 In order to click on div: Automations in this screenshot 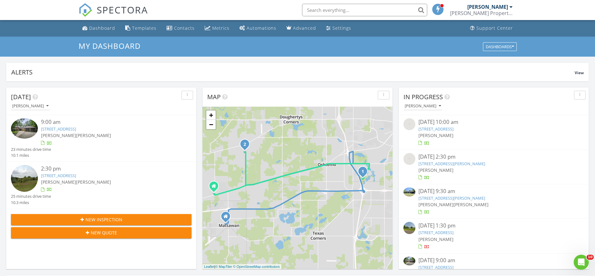, I will do `click(261, 28)`.